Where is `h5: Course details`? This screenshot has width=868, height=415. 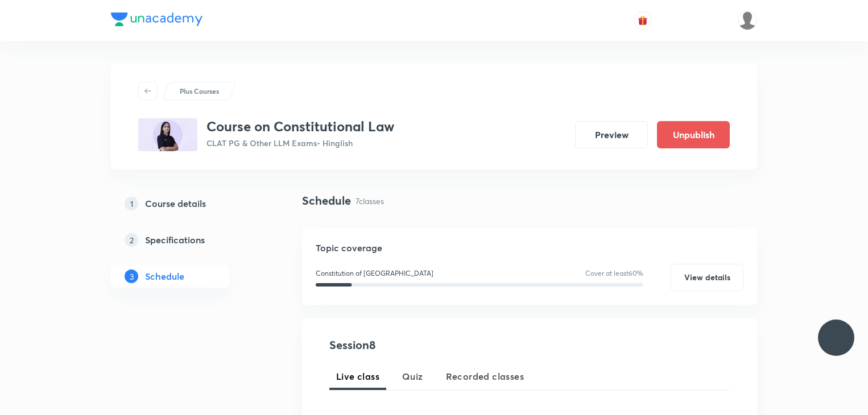 h5: Course details is located at coordinates (175, 203).